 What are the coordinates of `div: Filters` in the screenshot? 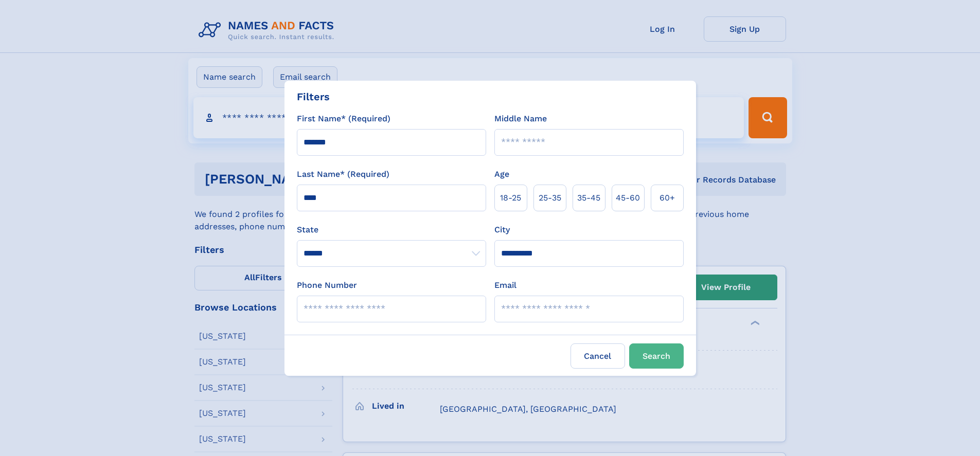 It's located at (313, 96).